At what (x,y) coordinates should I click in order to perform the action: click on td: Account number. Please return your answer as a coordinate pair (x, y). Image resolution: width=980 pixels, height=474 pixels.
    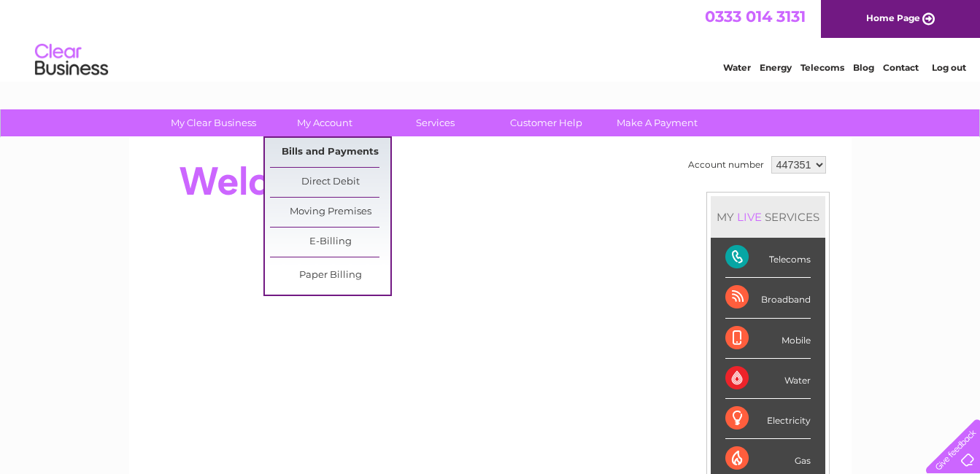
    Looking at the image, I should click on (726, 165).